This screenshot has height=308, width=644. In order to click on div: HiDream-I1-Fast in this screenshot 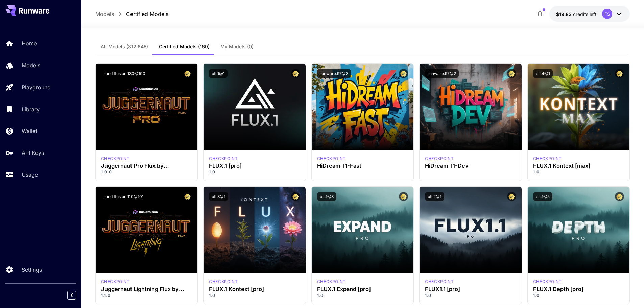, I will do `click(363, 166)`.